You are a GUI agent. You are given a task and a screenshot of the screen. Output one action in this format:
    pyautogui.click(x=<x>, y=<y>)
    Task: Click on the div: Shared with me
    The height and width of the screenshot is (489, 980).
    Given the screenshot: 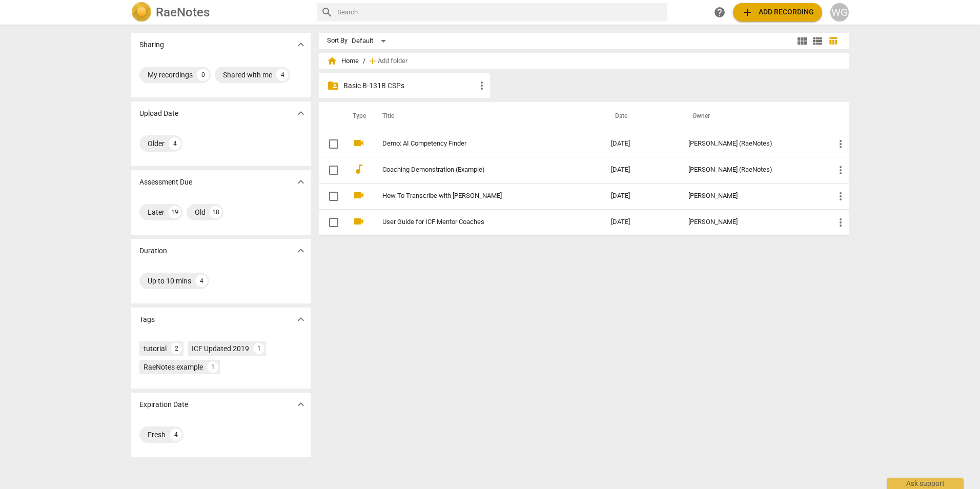 What is the action you would take?
    pyautogui.click(x=247, y=74)
    